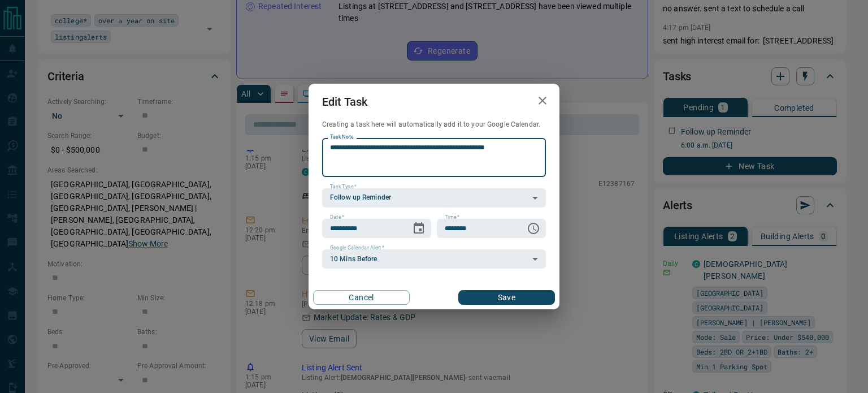 The width and height of the screenshot is (868, 393). What do you see at coordinates (343, 187) in the screenshot?
I see `label: Task Type` at bounding box center [343, 187].